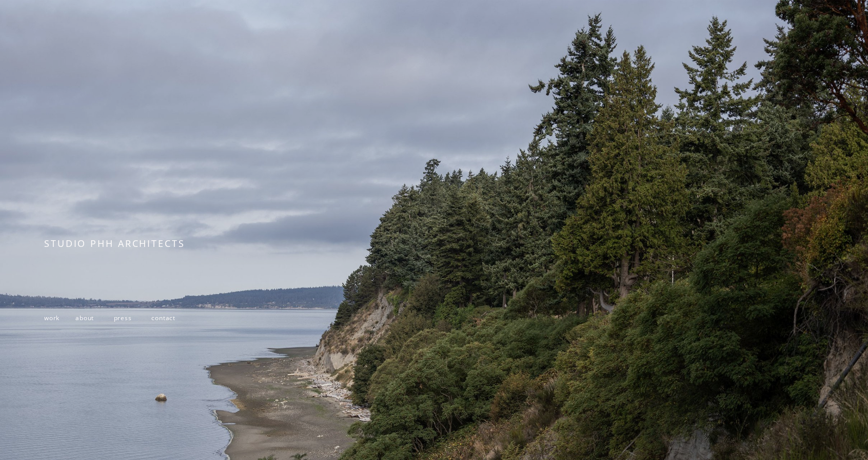 Image resolution: width=868 pixels, height=460 pixels. I want to click on a: press, so click(123, 318).